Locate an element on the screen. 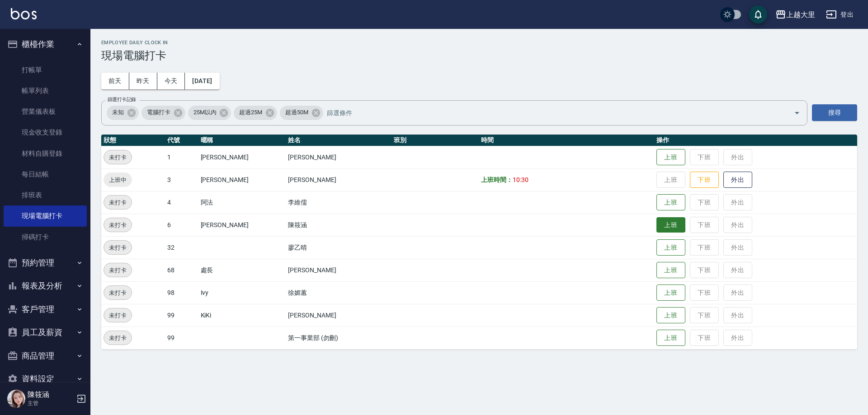 The image size is (868, 415). a: 帳單列表 is located at coordinates (45, 91).